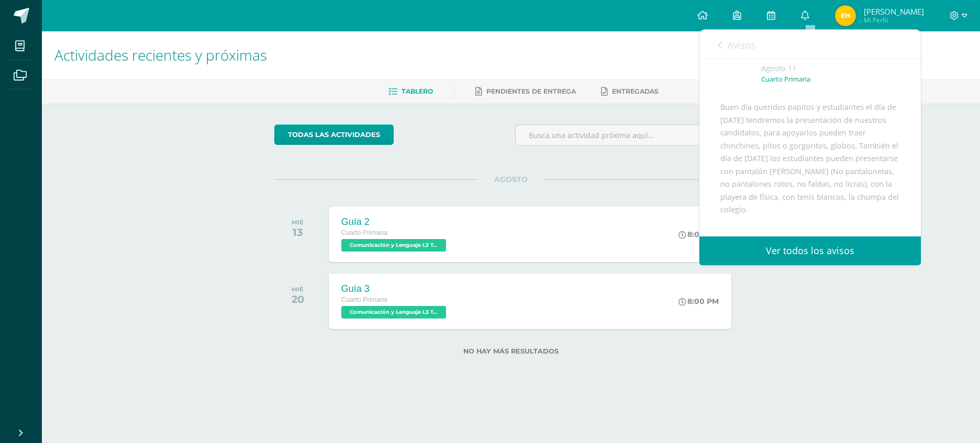 The width and height of the screenshot is (980, 443). I want to click on span: Tablero, so click(417, 91).